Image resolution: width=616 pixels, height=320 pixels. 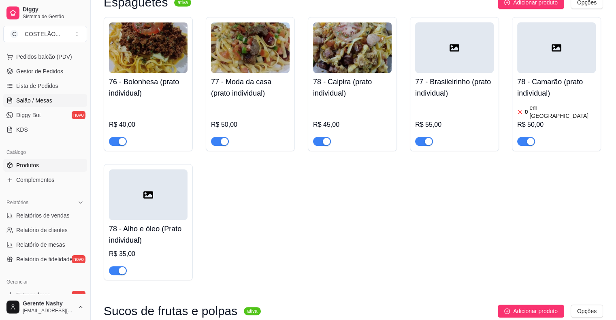 I want to click on a: DiggySistema de Gestão, so click(x=45, y=13).